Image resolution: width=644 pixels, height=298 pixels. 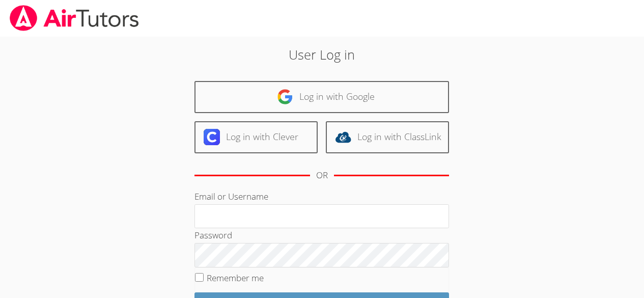 I want to click on a: Log in with Google, so click(x=322, y=97).